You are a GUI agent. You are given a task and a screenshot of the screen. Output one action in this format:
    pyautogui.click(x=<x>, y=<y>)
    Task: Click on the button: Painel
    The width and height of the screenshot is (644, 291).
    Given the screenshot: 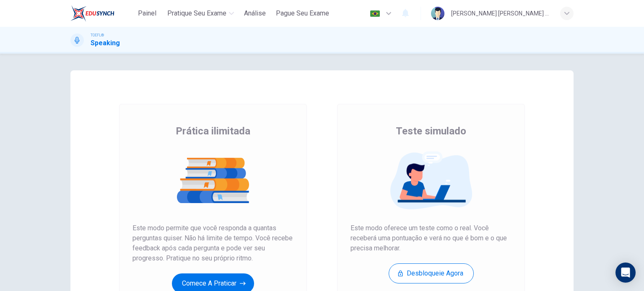 What is the action you would take?
    pyautogui.click(x=147, y=14)
    